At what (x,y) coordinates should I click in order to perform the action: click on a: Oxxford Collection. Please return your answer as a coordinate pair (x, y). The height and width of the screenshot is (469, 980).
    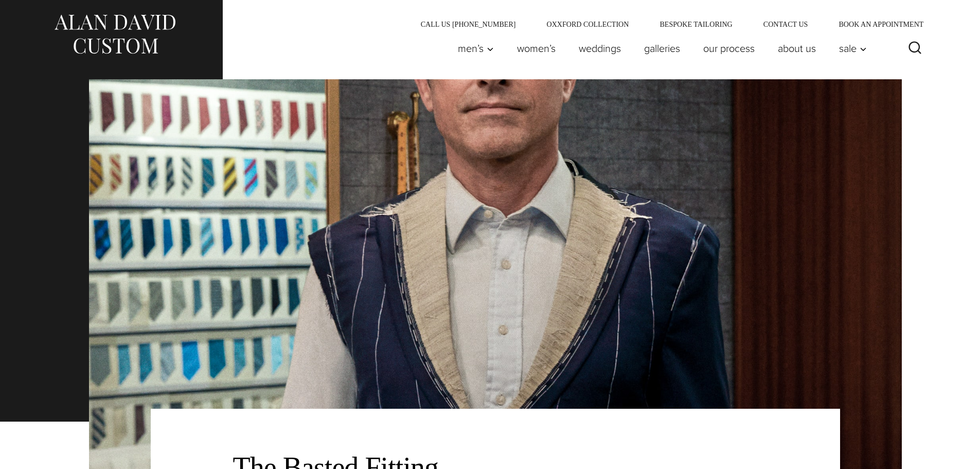
    Looking at the image, I should click on (587, 24).